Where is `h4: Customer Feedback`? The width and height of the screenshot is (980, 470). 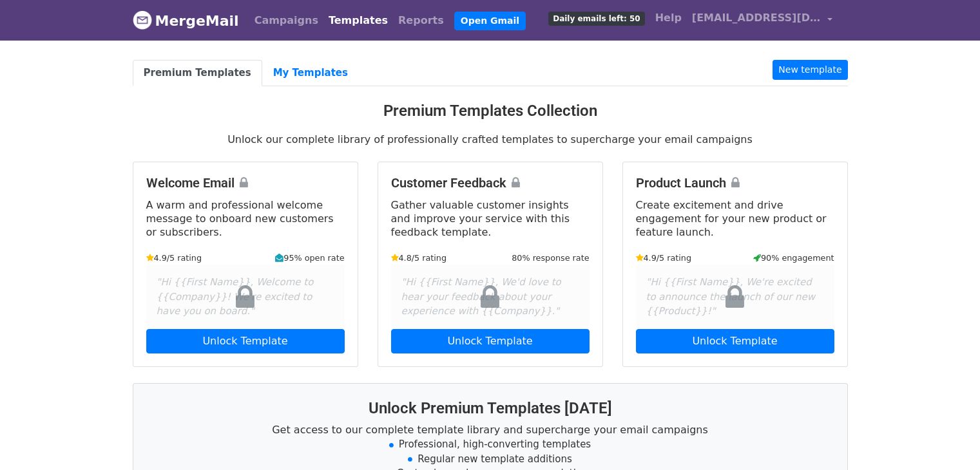 h4: Customer Feedback is located at coordinates (490, 183).